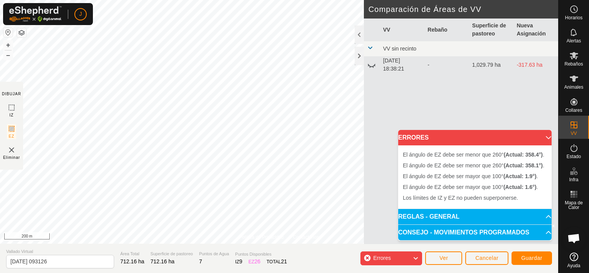 This screenshot has height=273, width=589. I want to click on span: Errores, so click(382, 258).